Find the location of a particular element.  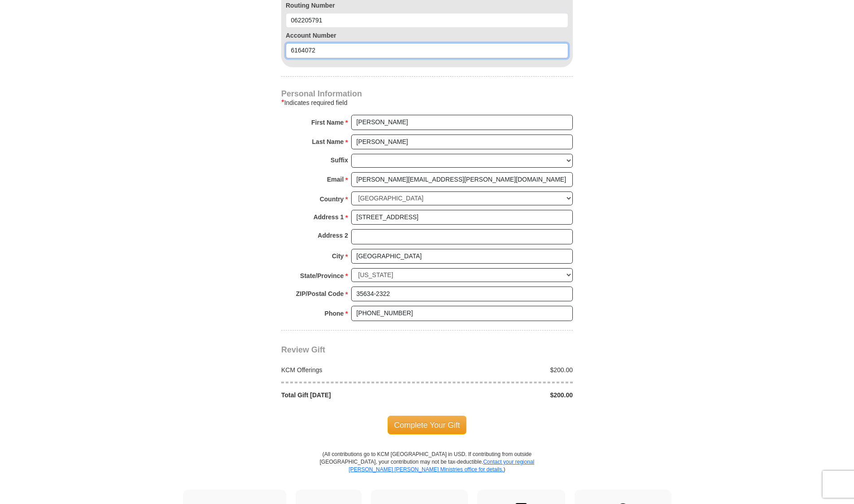

strong: First Name is located at coordinates (327, 122).